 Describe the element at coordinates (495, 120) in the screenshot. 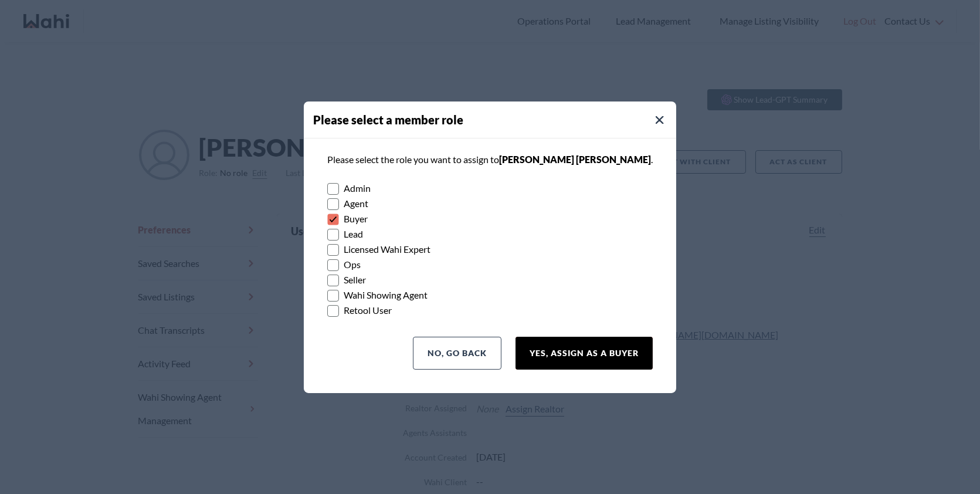

I see `h4: Please select a member role` at that location.